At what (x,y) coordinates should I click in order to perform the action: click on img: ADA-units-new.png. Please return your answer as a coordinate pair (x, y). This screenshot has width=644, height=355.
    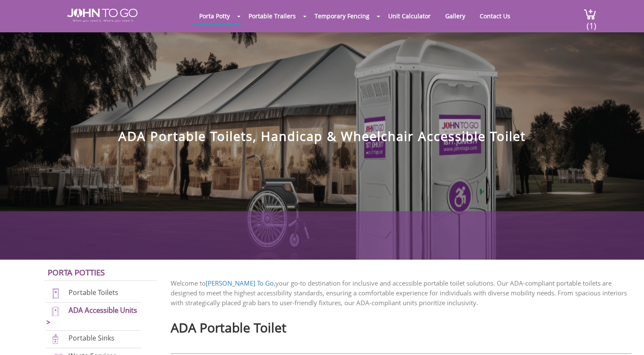
    Looking at the image, I should click on (55, 311).